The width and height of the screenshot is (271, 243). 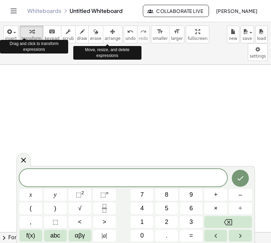 What do you see at coordinates (143, 34) in the screenshot?
I see `button: redoredo` at bounding box center [143, 34].